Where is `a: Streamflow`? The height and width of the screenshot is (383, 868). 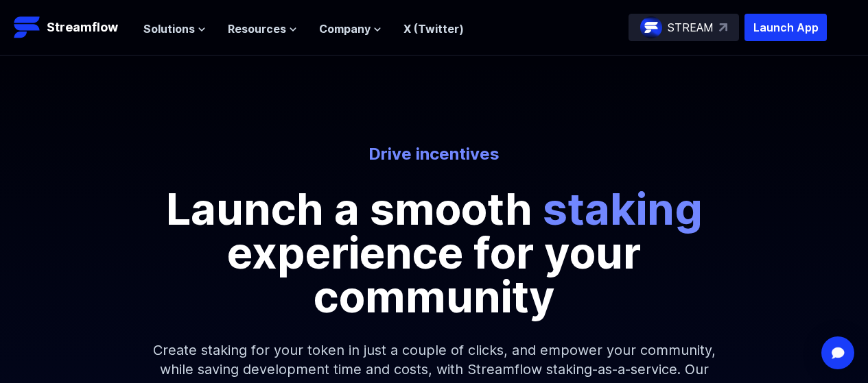 a: Streamflow is located at coordinates (71, 27).